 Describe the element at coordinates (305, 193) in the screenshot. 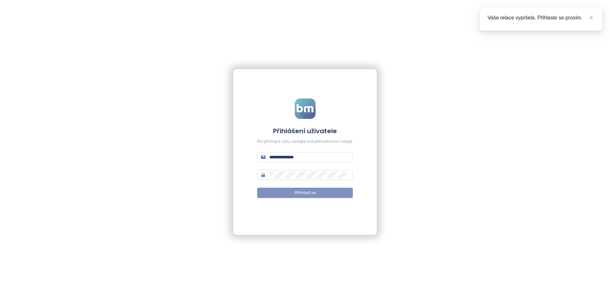

I see `span: Přihlásit se` at that location.